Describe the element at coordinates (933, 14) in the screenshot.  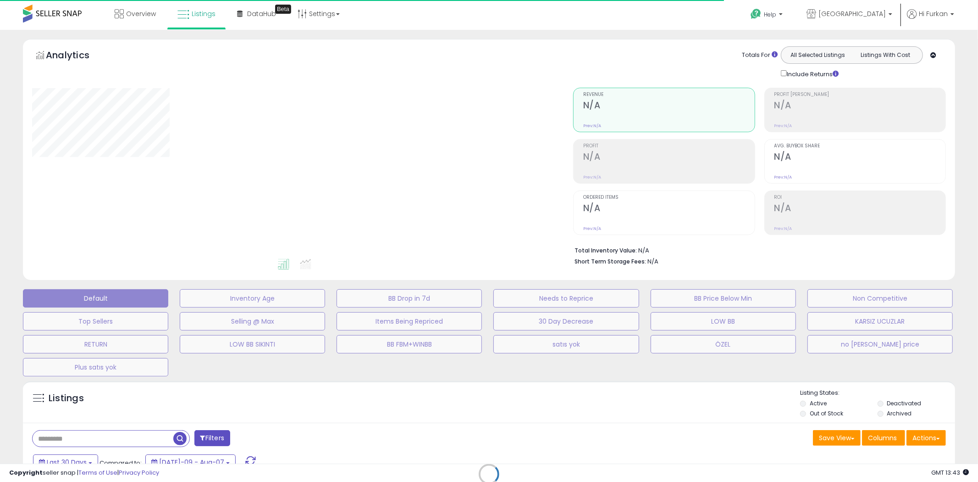
I see `span: Hi Furkan` at that location.